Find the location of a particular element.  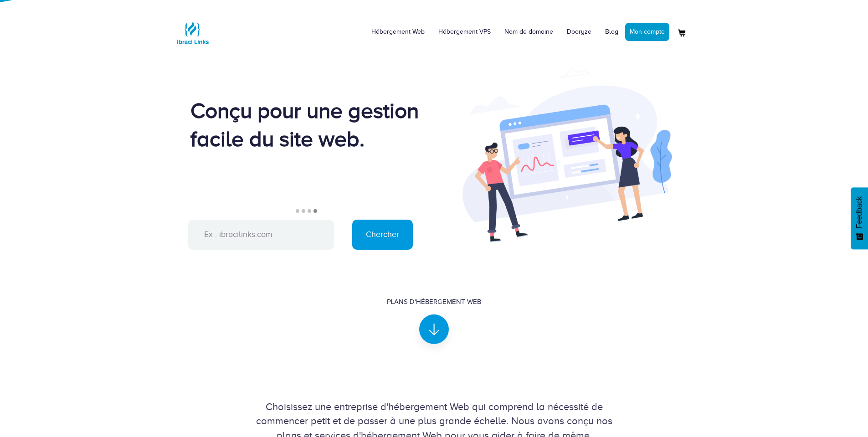

span: Feedback is located at coordinates (860, 212).